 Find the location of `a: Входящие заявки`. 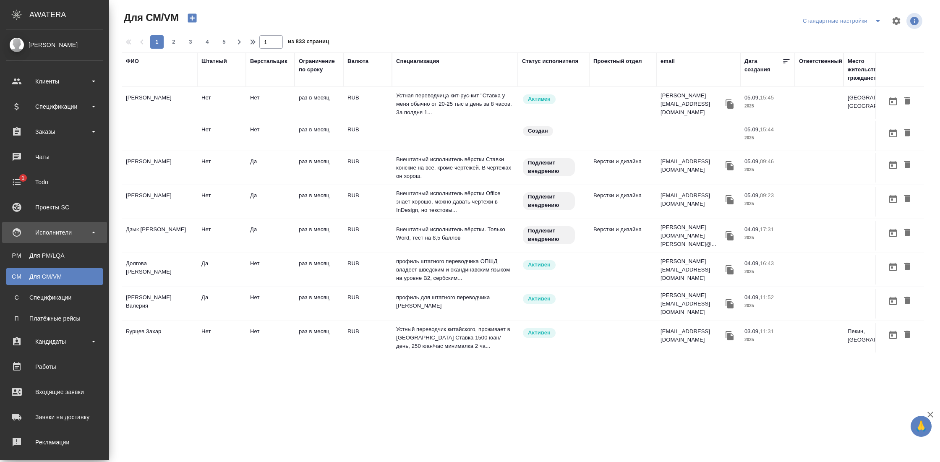

a: Входящие заявки is located at coordinates (55, 392).